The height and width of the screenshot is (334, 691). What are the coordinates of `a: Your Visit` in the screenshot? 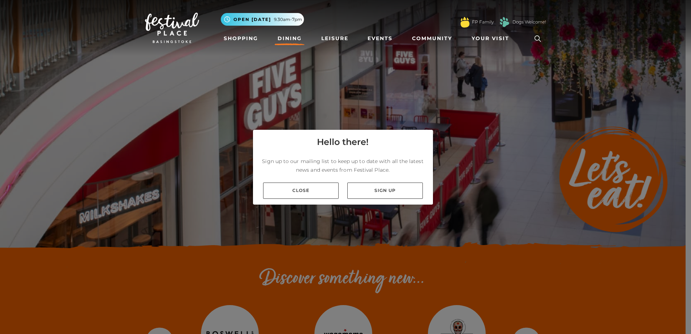 It's located at (493, 38).